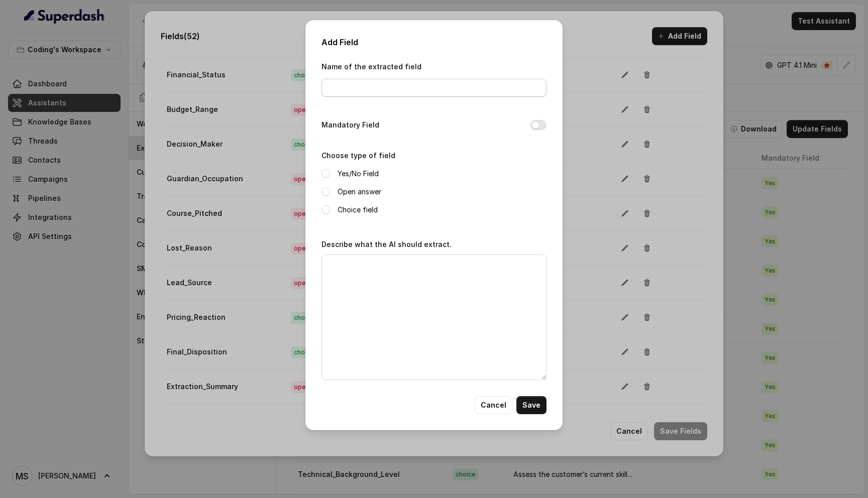  What do you see at coordinates (493, 405) in the screenshot?
I see `button: Cancel` at bounding box center [493, 405].